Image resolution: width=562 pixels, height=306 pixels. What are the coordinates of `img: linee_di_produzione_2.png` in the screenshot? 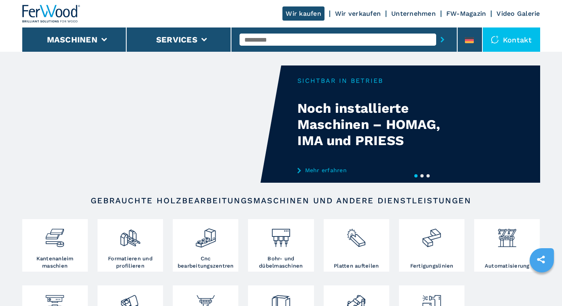 It's located at (432, 235).